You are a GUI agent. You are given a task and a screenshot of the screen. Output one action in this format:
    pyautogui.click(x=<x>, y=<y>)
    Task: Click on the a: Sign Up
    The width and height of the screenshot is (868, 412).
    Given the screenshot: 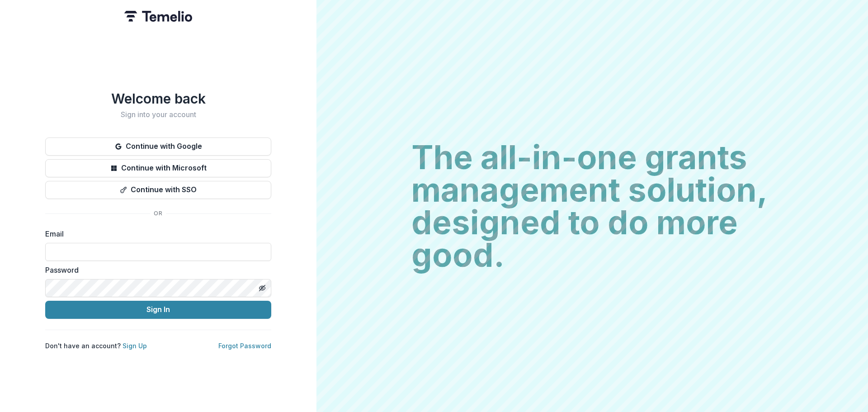 What is the action you would take?
    pyautogui.click(x=135, y=345)
    